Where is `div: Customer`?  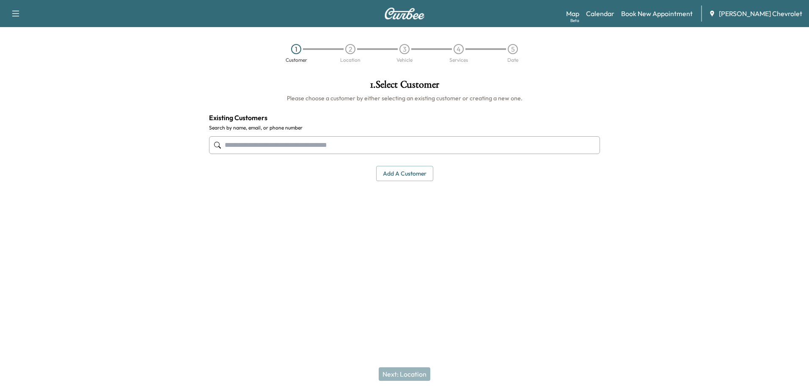
div: Customer is located at coordinates (296, 60).